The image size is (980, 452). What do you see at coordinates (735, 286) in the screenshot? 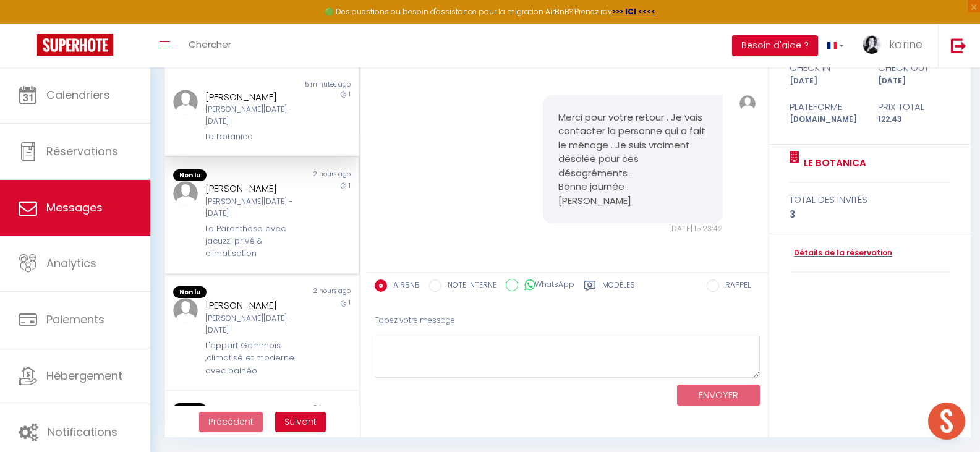
I see `label: RAPPEL` at bounding box center [735, 286].